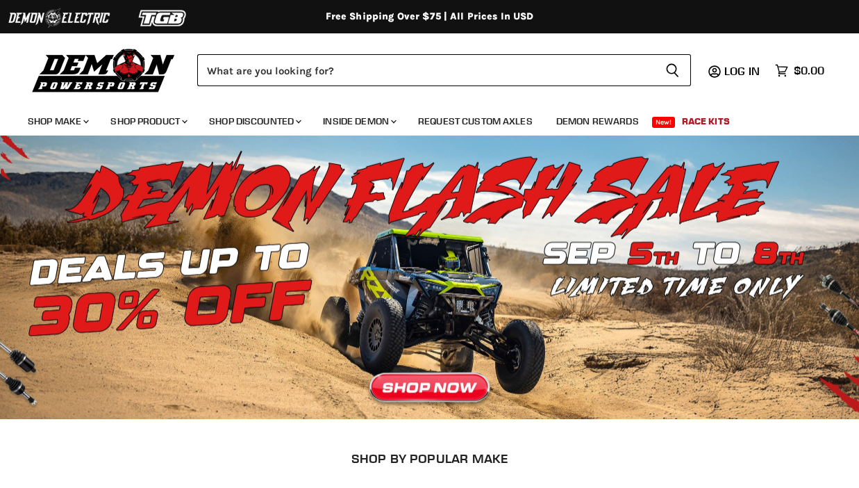 Image resolution: width=859 pixels, height=488 pixels. What do you see at coordinates (444, 70) in the screenshot?
I see `form: Product` at bounding box center [444, 70].